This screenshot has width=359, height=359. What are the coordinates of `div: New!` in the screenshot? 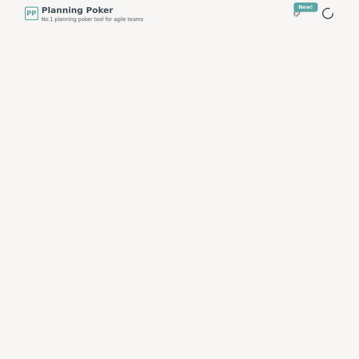 It's located at (305, 7).